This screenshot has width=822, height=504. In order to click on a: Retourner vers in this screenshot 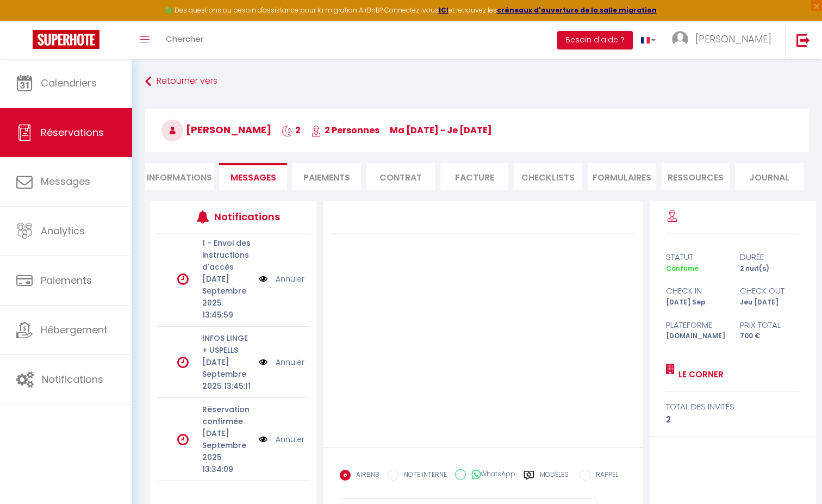, I will do `click(477, 81)`.